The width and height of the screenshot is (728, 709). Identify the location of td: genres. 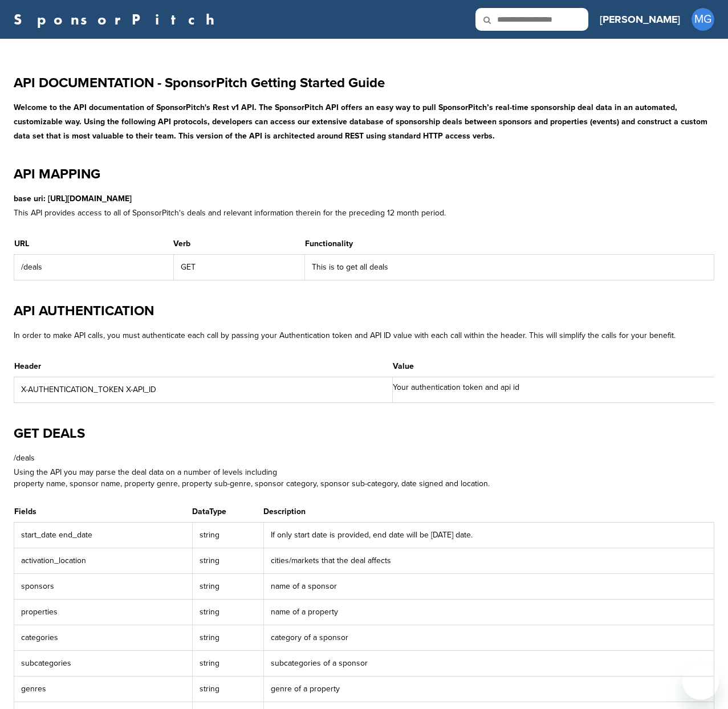
(103, 688).